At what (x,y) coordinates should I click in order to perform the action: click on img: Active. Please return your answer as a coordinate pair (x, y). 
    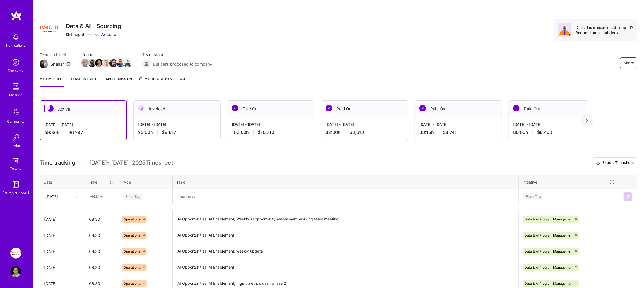
    Looking at the image, I should click on (51, 109).